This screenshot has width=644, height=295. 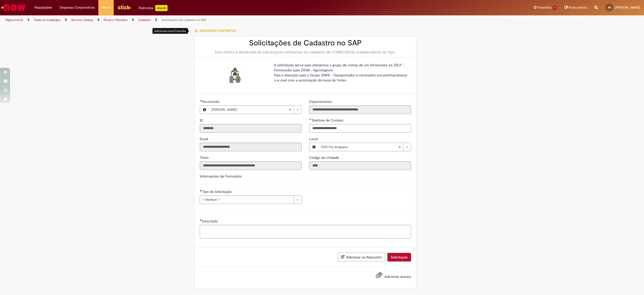 I want to click on button: Adicionar ao Rascunho, so click(x=362, y=257).